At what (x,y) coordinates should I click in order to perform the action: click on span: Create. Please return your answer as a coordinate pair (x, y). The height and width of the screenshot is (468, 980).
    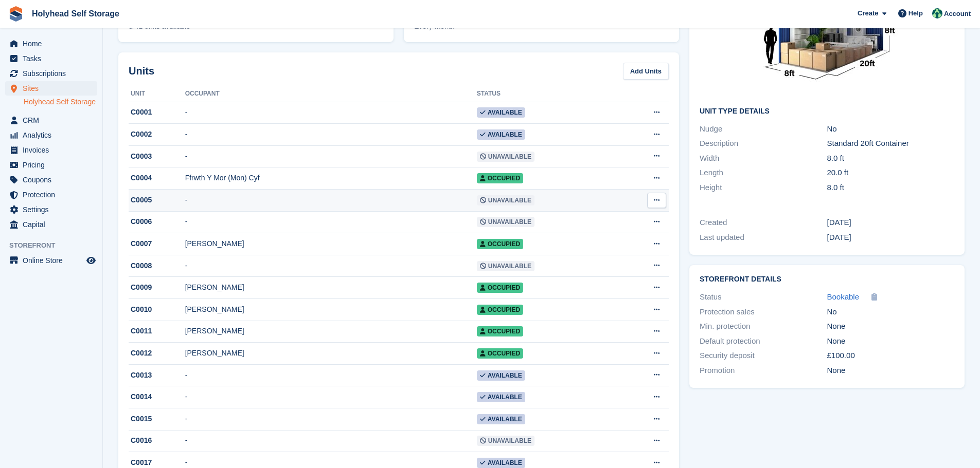
    Looking at the image, I should click on (868, 13).